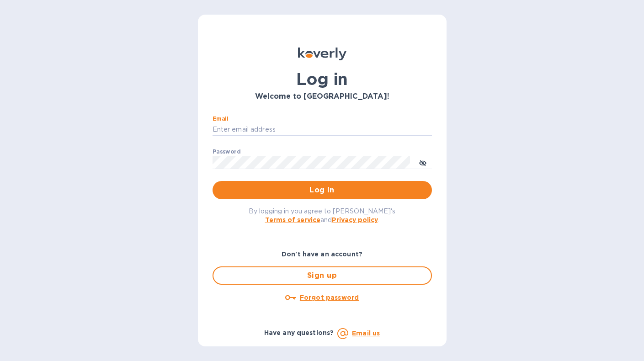 Image resolution: width=644 pixels, height=361 pixels. Describe the element at coordinates (220, 119) in the screenshot. I see `label: Email` at that location.